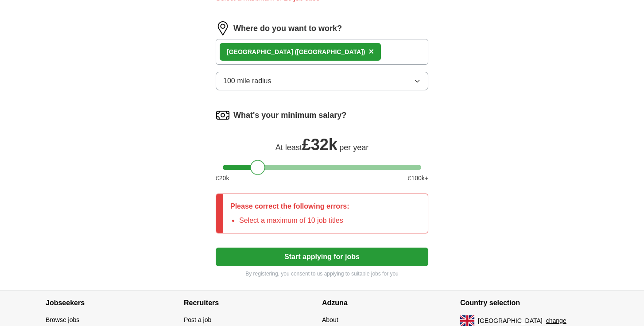 This screenshot has height=326, width=644. I want to click on p: By registering, you consent to us applying to suitable jobs for you, so click(322, 274).